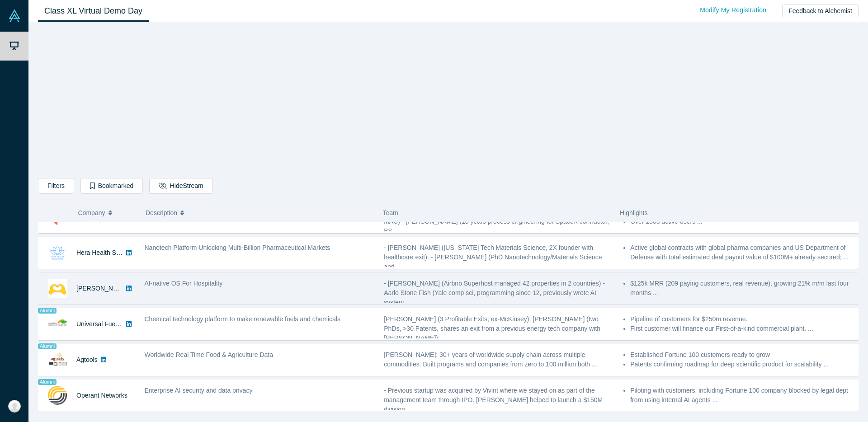  Describe the element at coordinates (733, 10) in the screenshot. I see `a: Modify My Registration` at that location.